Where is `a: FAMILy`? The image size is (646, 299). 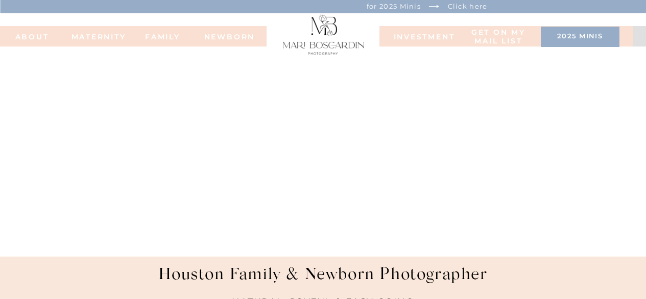 a: FAMILy is located at coordinates (163, 36).